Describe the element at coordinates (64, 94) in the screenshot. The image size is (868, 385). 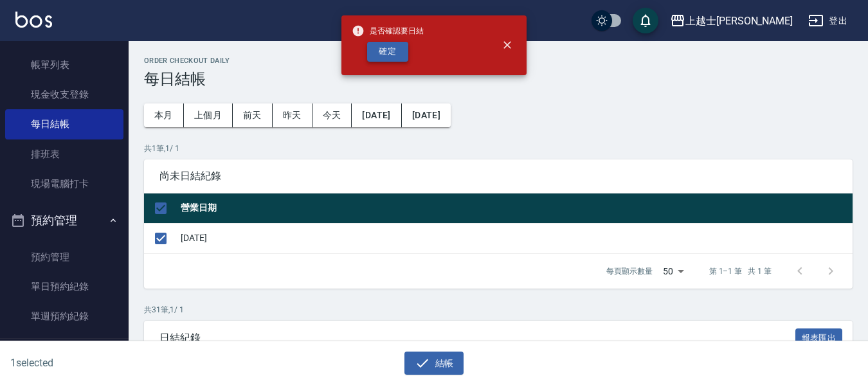
I see `a: 現金收支登錄` at that location.